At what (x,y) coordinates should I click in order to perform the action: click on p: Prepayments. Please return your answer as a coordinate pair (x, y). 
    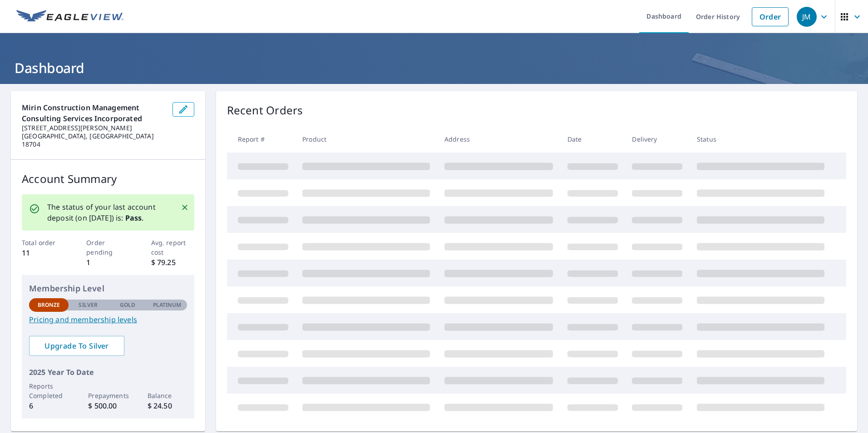
    Looking at the image, I should click on (108, 396).